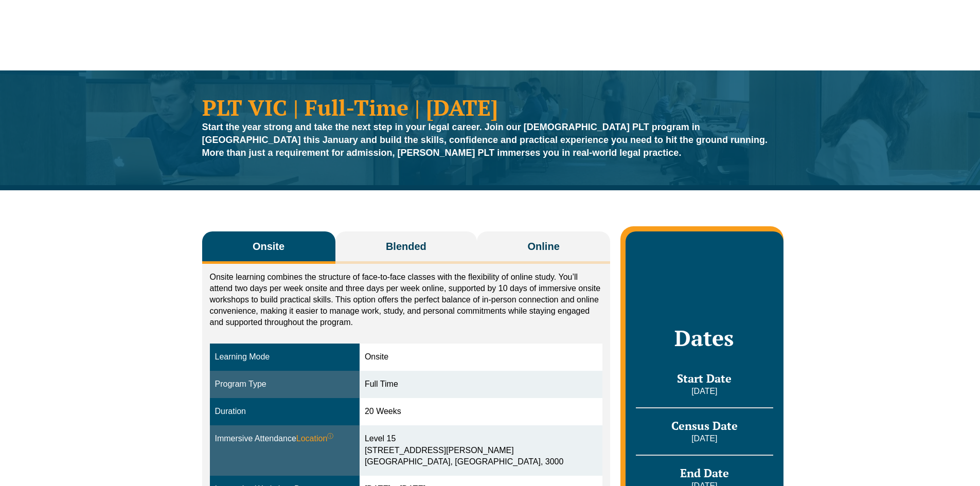  What do you see at coordinates (285, 357) in the screenshot?
I see `div: Learning Mode` at bounding box center [285, 357].